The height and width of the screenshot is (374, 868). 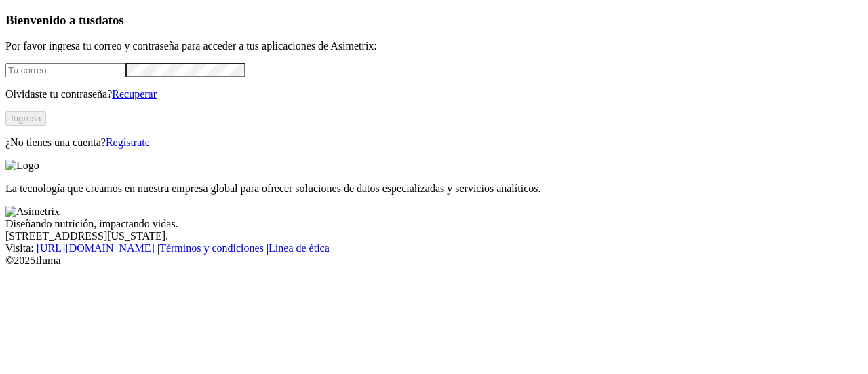 I want to click on a: Regístrate, so click(x=127, y=142).